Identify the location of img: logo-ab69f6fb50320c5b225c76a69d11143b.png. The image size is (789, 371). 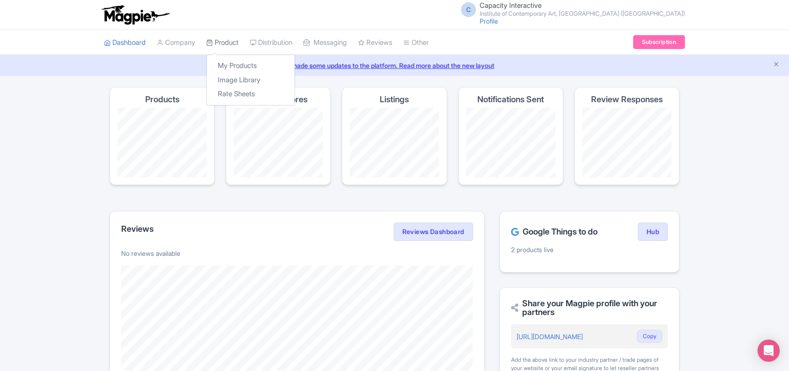
(135, 15).